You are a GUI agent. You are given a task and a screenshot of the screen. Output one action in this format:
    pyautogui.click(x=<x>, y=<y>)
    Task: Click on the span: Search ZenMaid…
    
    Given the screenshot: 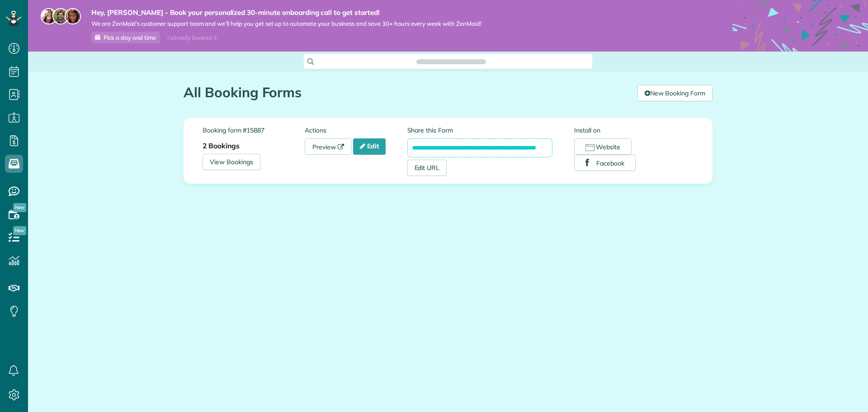 What is the action you would take?
    pyautogui.click(x=451, y=62)
    